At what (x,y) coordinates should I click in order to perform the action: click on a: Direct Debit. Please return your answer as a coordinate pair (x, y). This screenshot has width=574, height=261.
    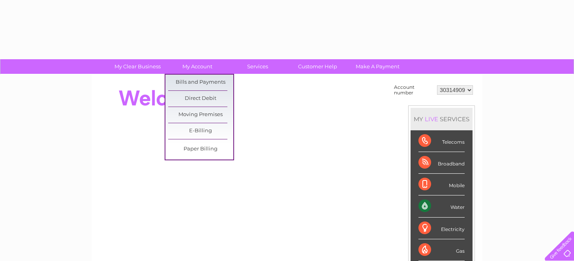
    Looking at the image, I should click on (201, 99).